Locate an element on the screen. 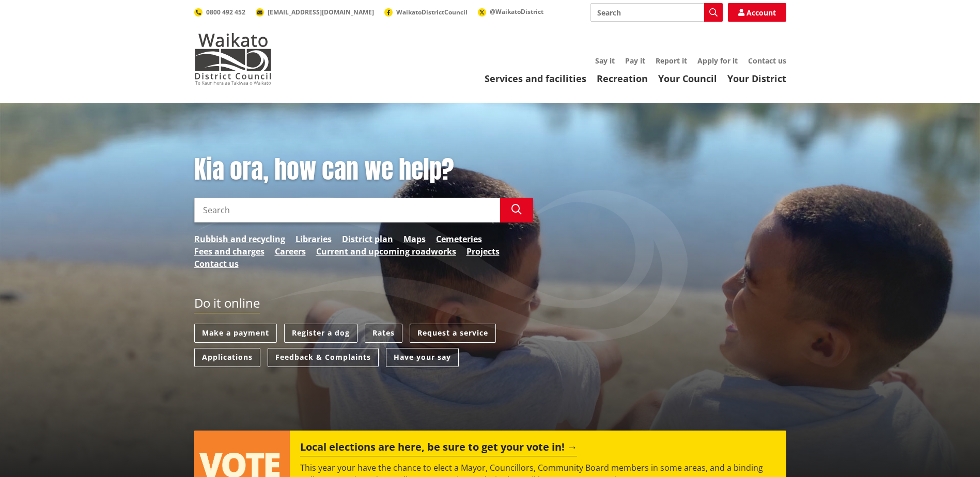 This screenshot has height=477, width=980. a: Current and upcoming roadworks is located at coordinates (386, 252).